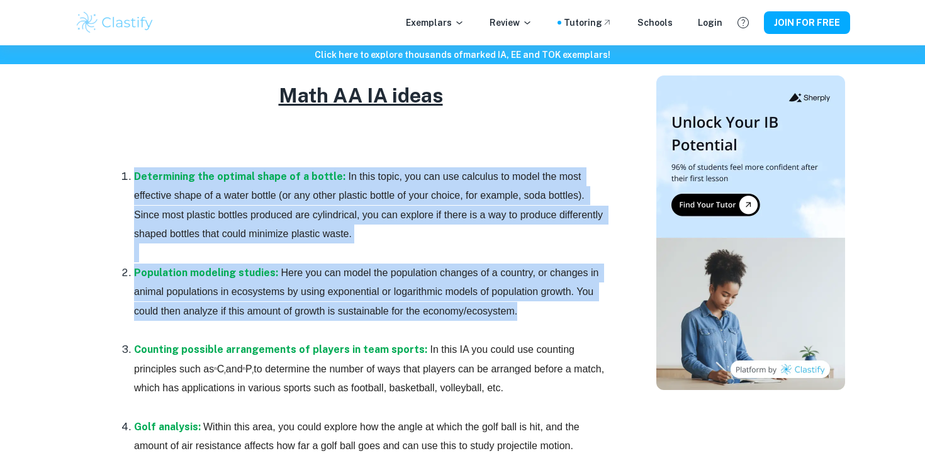  I want to click on a: Counting possible arrangements of players in team sports:, so click(281, 349).